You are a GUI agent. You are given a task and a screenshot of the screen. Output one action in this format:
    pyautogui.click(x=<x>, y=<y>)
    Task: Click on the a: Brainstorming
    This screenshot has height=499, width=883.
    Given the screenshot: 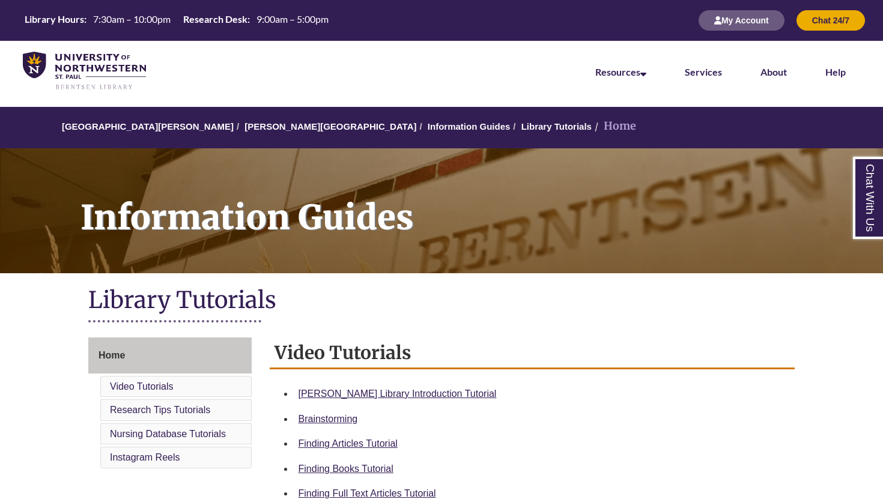 What is the action you would take?
    pyautogui.click(x=328, y=419)
    